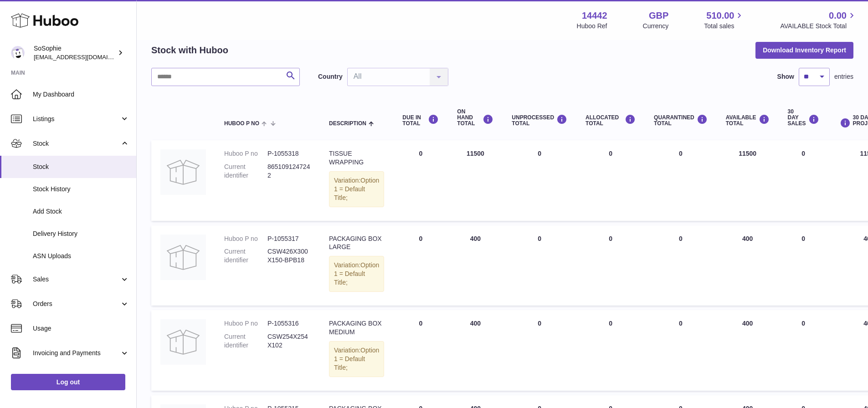 The width and height of the screenshot is (868, 408). I want to click on span: Delivery History, so click(81, 234).